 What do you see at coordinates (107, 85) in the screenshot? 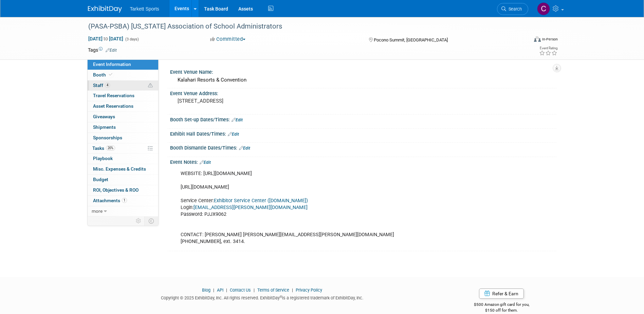
I see `span: 4` at bounding box center [107, 85].